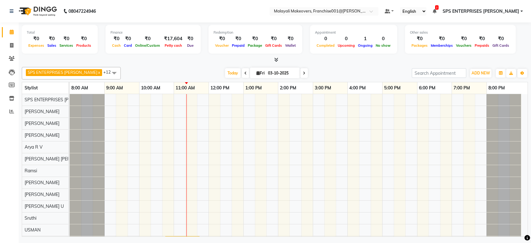  I want to click on span: Fri, so click(260, 73).